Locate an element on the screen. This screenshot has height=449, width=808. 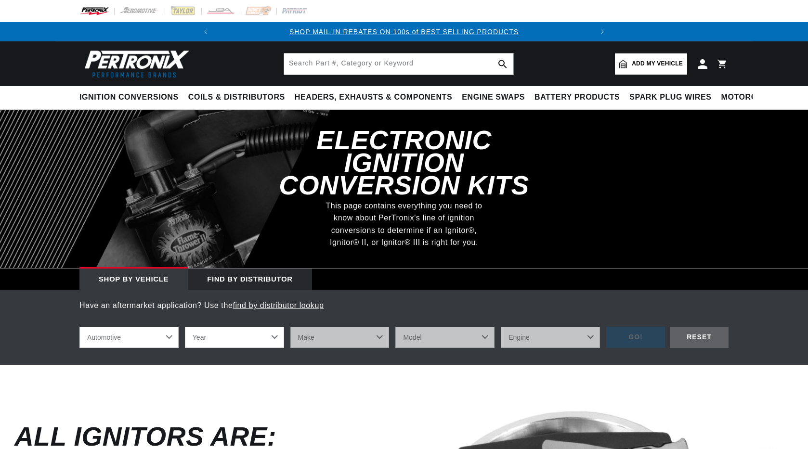
select: Ride Type is located at coordinates (129, 337).